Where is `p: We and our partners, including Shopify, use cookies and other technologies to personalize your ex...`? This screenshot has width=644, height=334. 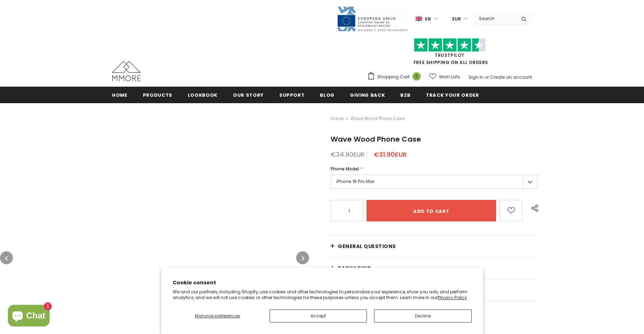
p: We and our partners, including Shopify, use cookies and other technologies to personalize your ex... is located at coordinates (322, 294).